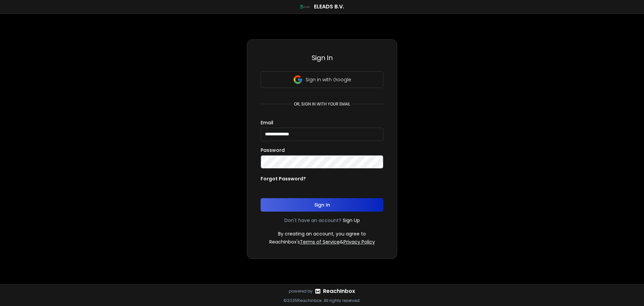  Describe the element at coordinates (339, 291) in the screenshot. I see `a: ReachInbox` at that location.